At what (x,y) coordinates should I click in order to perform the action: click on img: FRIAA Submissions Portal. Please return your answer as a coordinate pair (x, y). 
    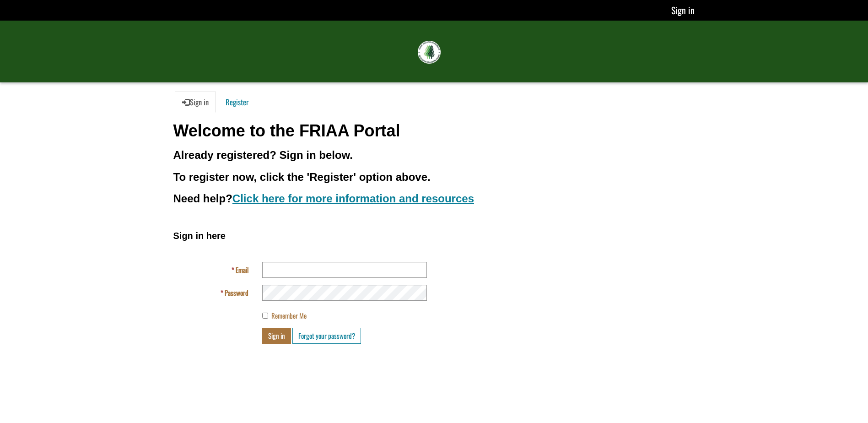
    Looking at the image, I should click on (429, 52).